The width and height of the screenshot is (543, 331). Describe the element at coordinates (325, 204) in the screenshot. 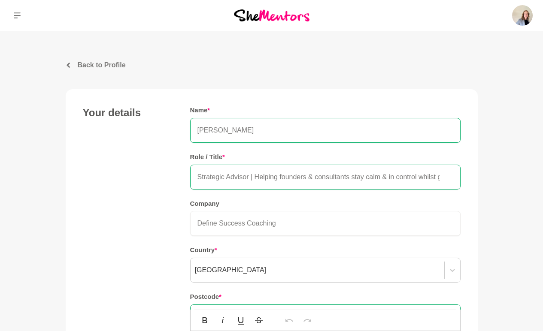

I see `h5: Company` at that location.